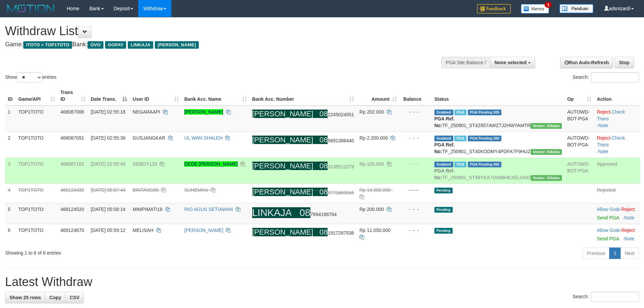 The height and width of the screenshot is (308, 644). What do you see at coordinates (29, 77) in the screenshot?
I see `select: Showentries` at bounding box center [29, 77].